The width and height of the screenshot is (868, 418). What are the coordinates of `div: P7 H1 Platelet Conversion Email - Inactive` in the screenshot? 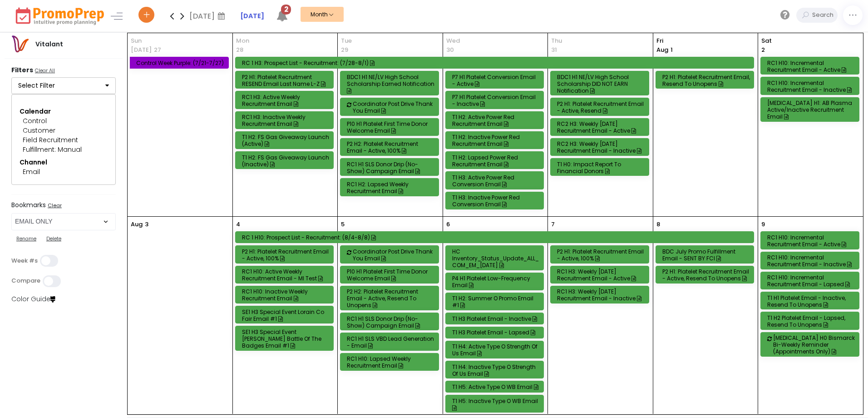 It's located at (496, 101).